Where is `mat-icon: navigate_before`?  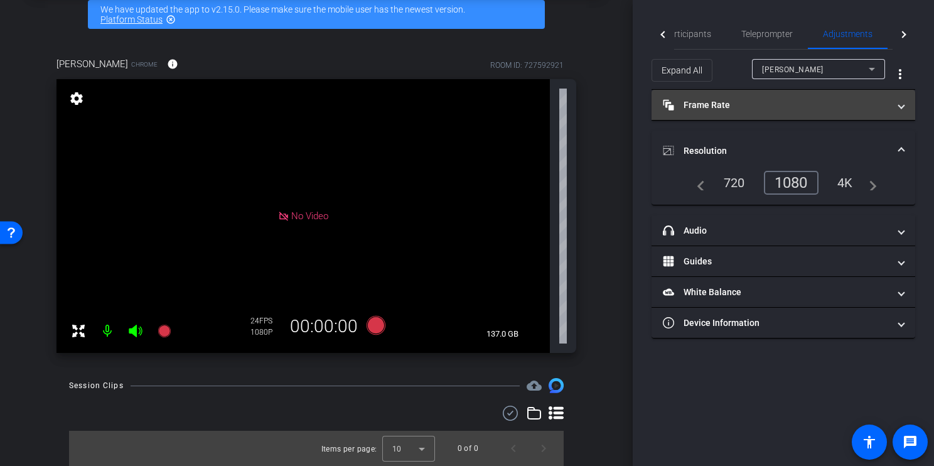 mat-icon: navigate_before is located at coordinates (698, 183).